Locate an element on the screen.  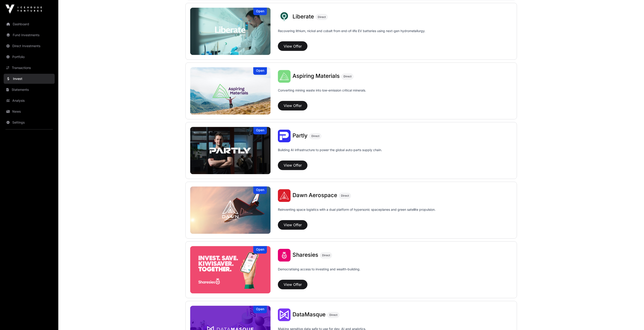
a: Aspiring MaterialsOpen is located at coordinates (230, 91).